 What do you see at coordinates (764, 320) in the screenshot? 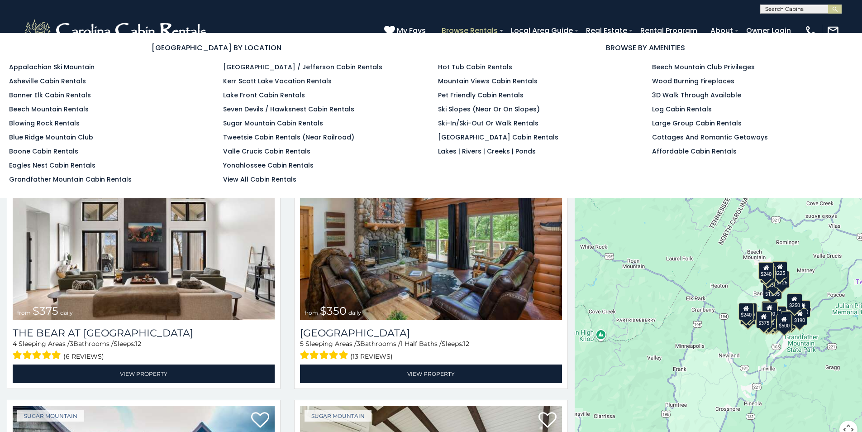
I see `div: $375` at bounding box center [764, 320].